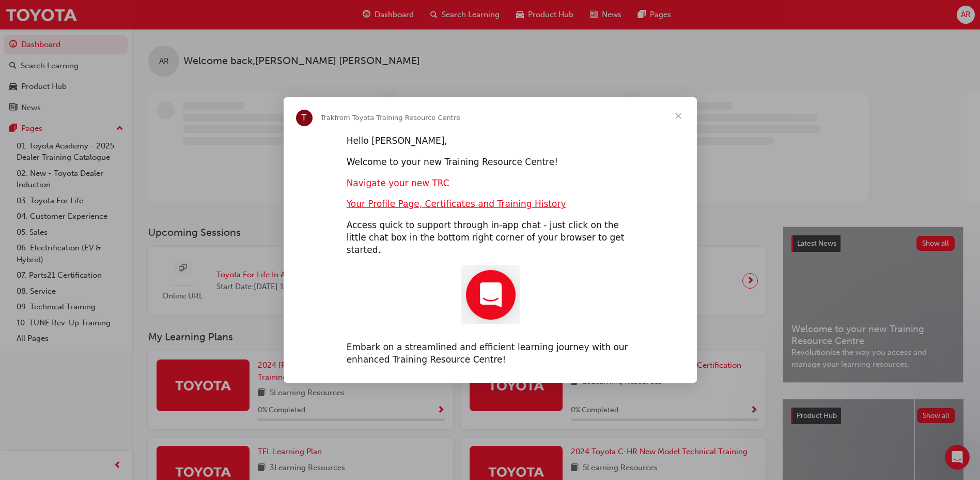 The image size is (980, 480). I want to click on div: Profile image for Trak, so click(304, 118).